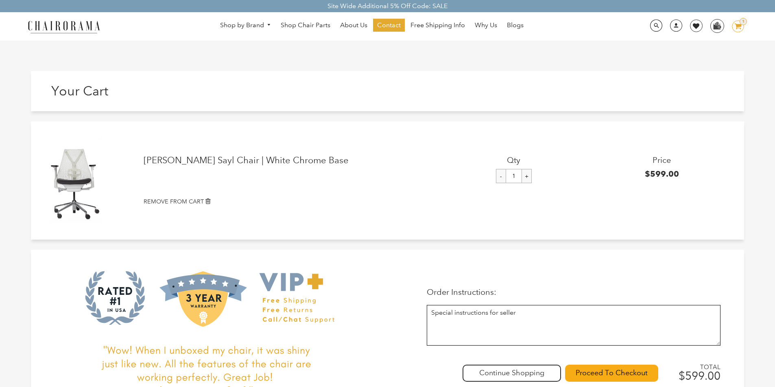 This screenshot has width=775, height=387. What do you see at coordinates (573, 292) in the screenshot?
I see `p: Order Instructions:` at bounding box center [573, 292].